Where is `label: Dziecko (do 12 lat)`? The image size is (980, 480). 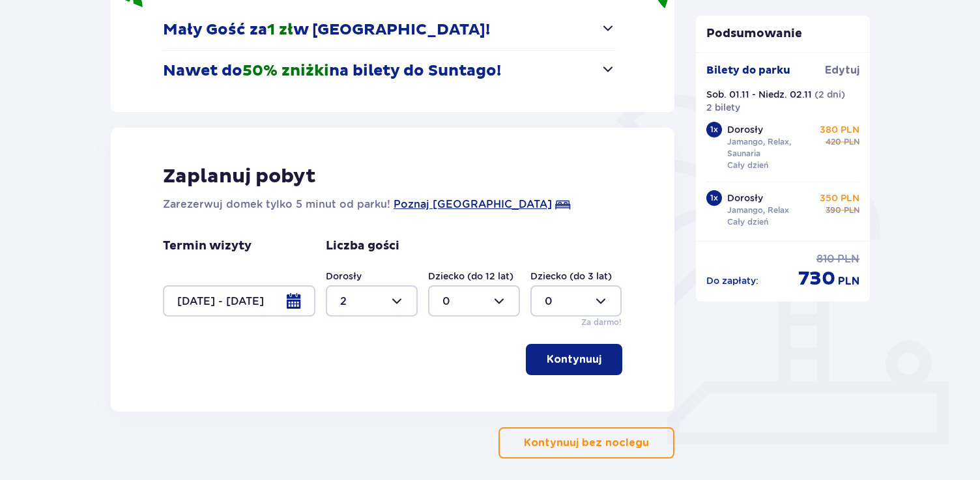 label: Dziecko (do 12 lat) is located at coordinates (470, 276).